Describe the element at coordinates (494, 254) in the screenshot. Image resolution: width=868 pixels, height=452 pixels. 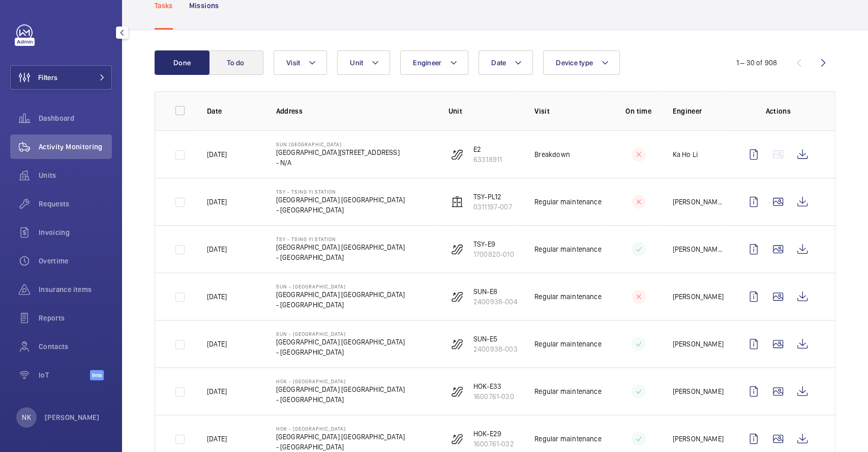
I see `p: 1700820-010` at that location.